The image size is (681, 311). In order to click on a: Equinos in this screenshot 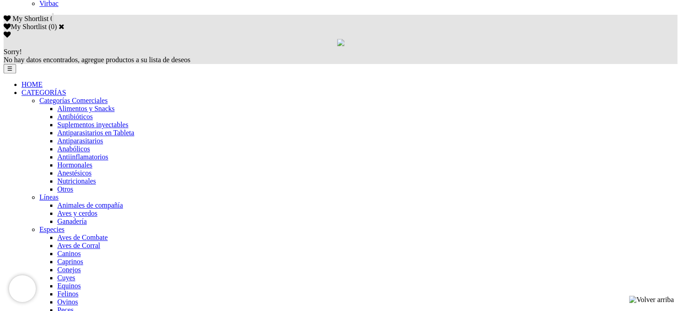, I will do `click(69, 286)`.